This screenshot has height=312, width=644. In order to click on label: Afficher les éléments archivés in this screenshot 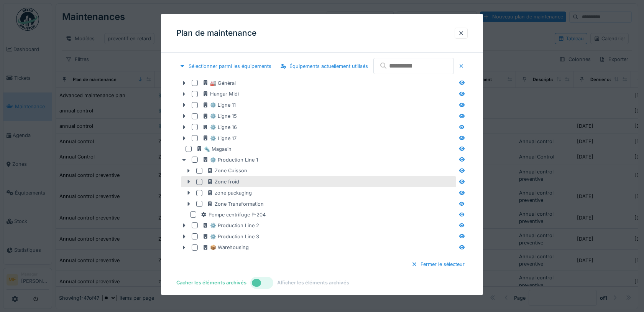, I will do `click(313, 282)`.